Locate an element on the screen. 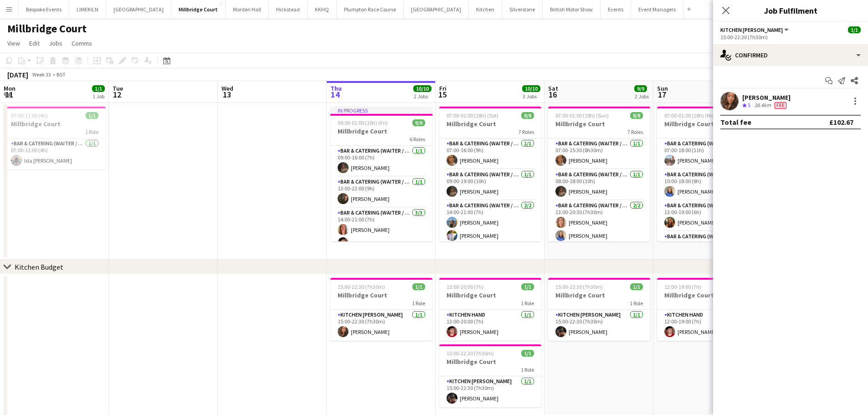 The height and width of the screenshot is (415, 868). span: Edit is located at coordinates (34, 43).